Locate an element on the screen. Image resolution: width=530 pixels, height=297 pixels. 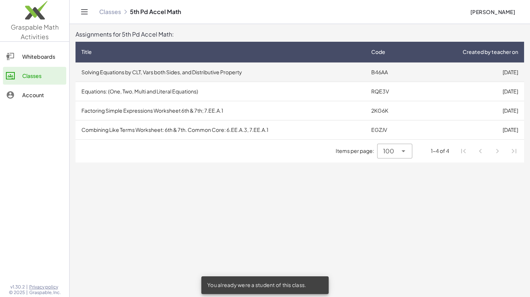
div: Assignments for 5th Pd Accel Math: is located at coordinates (300, 34).